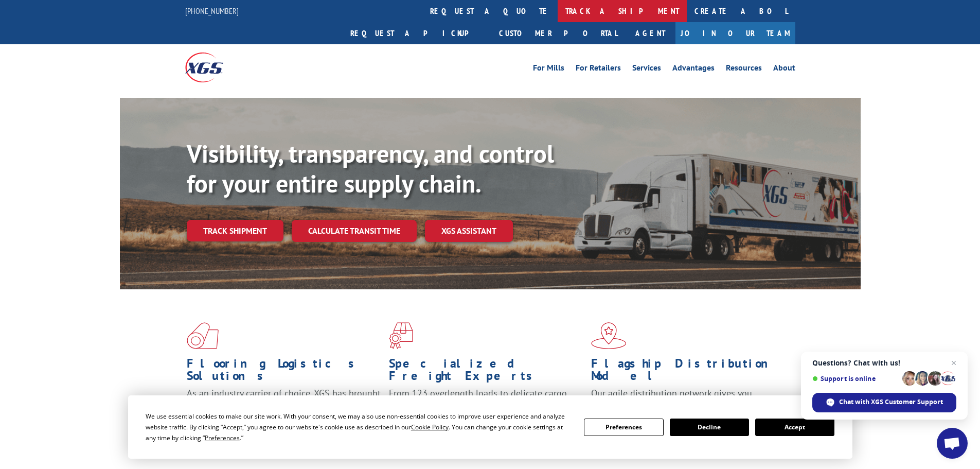 The image size is (980, 469). What do you see at coordinates (359, 427) in the screenshot?
I see `div: We use essential cookies to make our site work. With your consent, we may also use non-essential ...` at bounding box center [359, 427].